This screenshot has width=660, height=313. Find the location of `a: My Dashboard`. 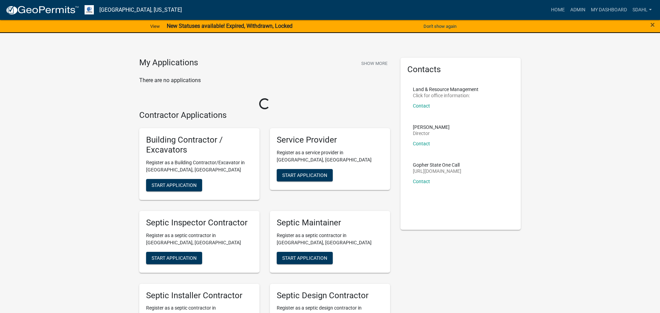

a: My Dashboard is located at coordinates (608, 10).